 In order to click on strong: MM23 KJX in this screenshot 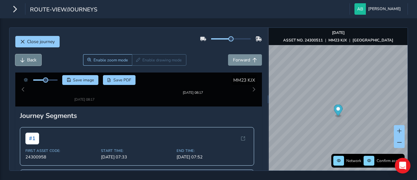, I will do `click(338, 40)`.